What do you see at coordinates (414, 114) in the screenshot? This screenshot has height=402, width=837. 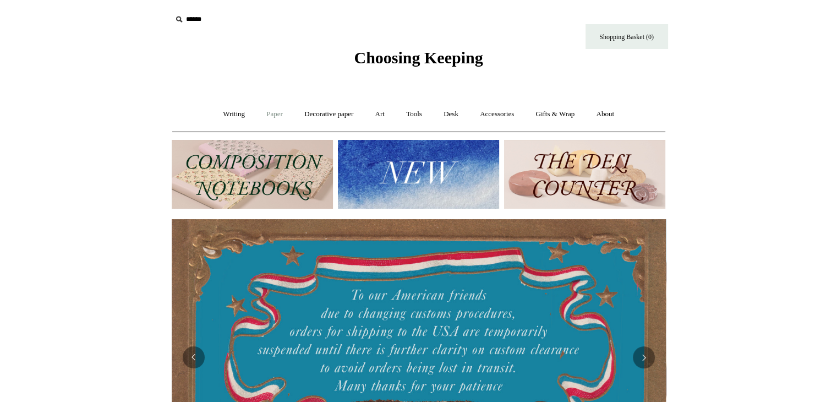 I see `a: Tools` at bounding box center [414, 114].